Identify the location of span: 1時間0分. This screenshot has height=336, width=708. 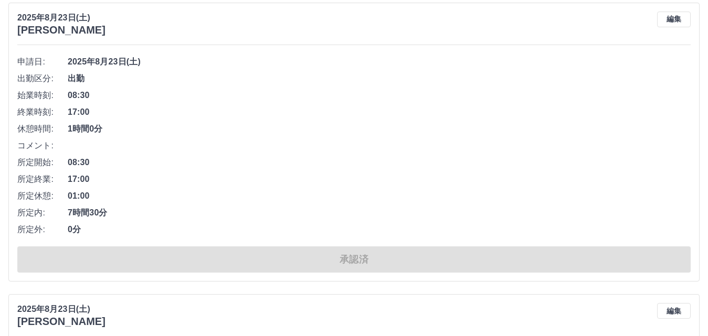
(379, 129).